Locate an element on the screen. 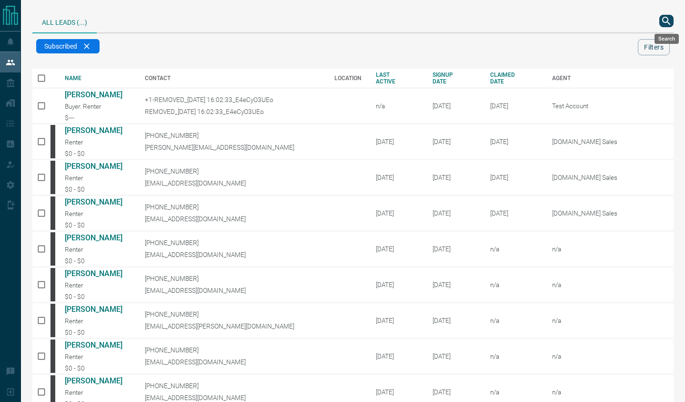  div: All Leads (...) is located at coordinates (64, 21).